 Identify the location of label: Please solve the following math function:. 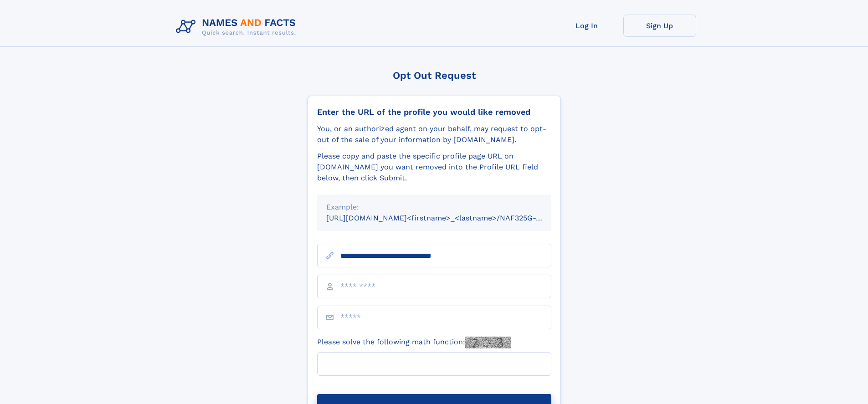
(414, 342).